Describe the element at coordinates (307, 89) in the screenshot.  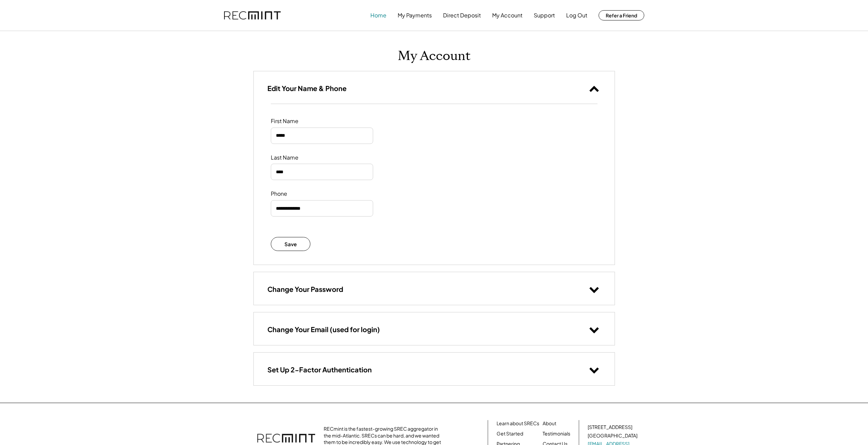
I see `h3: Edit Your Name & Phone` at that location.